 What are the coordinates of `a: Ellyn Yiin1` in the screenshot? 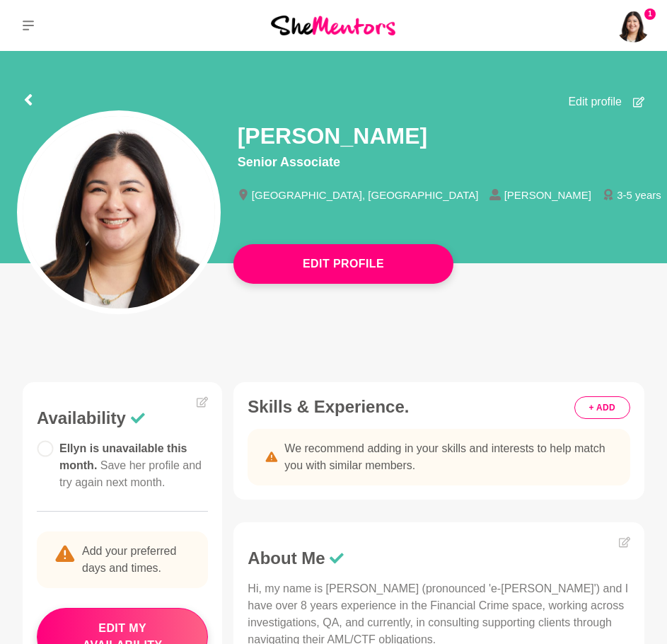 It's located at (633, 26).